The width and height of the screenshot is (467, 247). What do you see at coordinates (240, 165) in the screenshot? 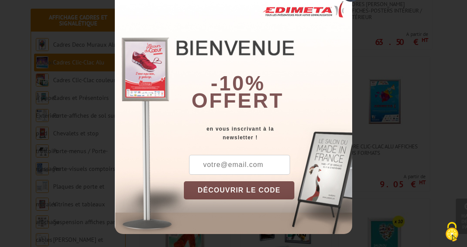
I see `input: votre@email.com` at bounding box center [240, 165].